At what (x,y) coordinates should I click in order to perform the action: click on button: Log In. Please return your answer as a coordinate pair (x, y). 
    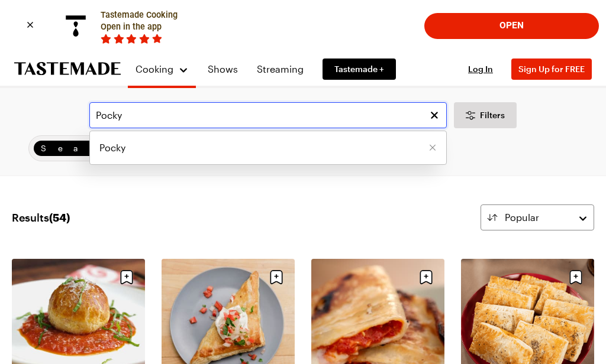
    Looking at the image, I should click on (481, 69).